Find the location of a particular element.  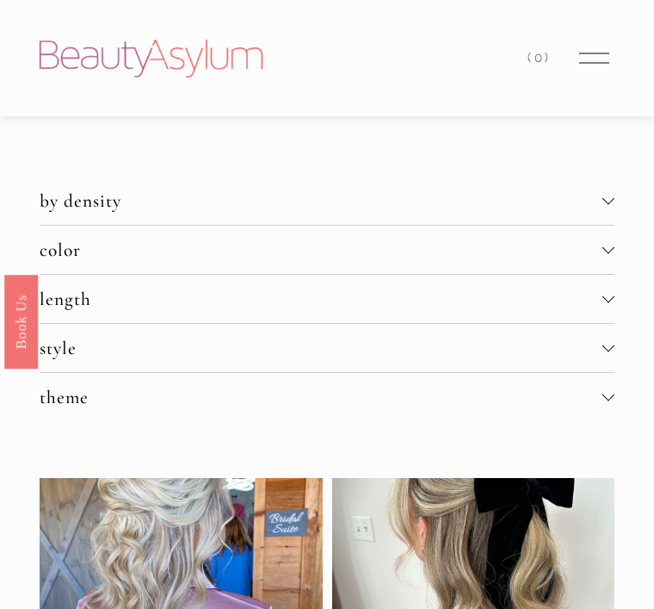

button: theme is located at coordinates (327, 397).